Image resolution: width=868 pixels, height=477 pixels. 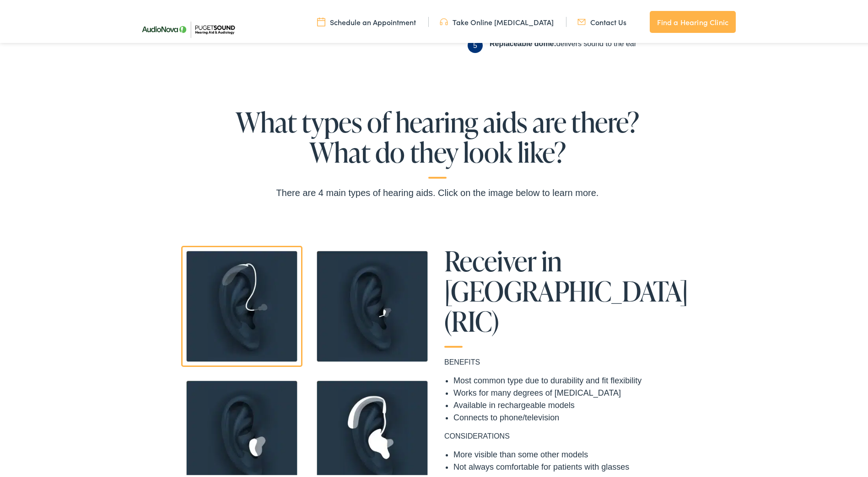 I want to click on li: Available in rechargeable models, so click(x=572, y=404).